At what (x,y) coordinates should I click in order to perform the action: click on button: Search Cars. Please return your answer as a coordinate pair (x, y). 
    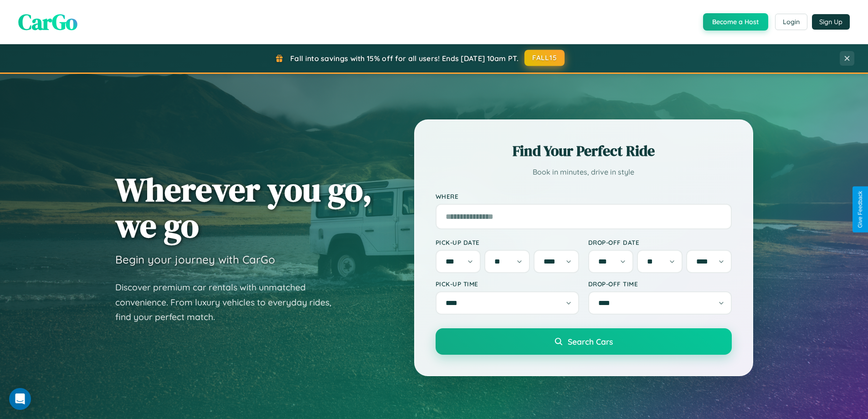
    Looking at the image, I should click on (583, 341).